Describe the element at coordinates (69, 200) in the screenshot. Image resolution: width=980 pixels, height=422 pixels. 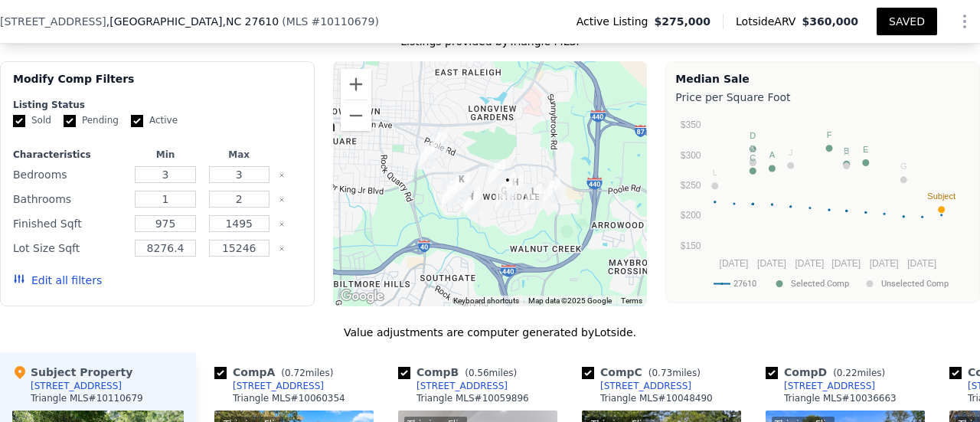
I see `div: Bathrooms` at that location.